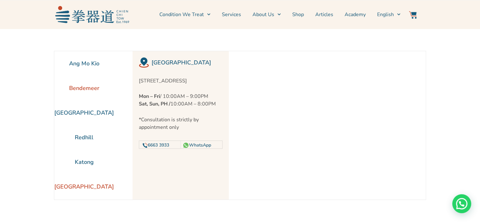 The width and height of the screenshot is (480, 222). What do you see at coordinates (324, 15) in the screenshot?
I see `a: Articles` at bounding box center [324, 15].